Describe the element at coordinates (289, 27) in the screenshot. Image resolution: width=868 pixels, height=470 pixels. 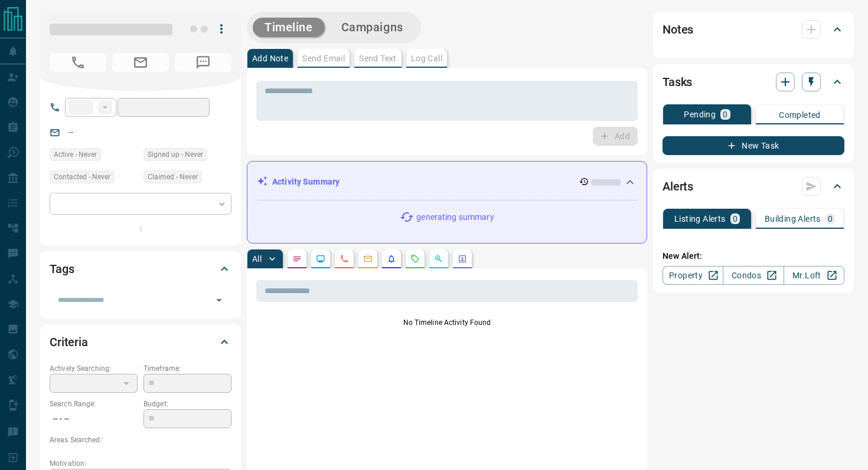
I see `button: Timeline` at that location.